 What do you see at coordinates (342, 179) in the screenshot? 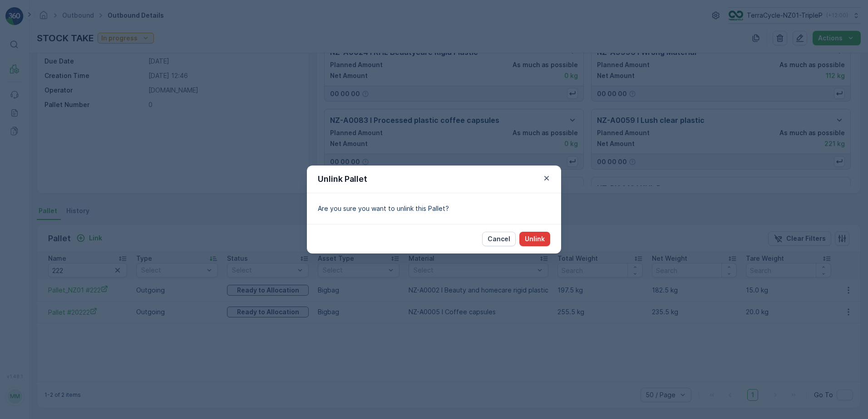
I see `p: Unlink Pallet` at bounding box center [342, 179].